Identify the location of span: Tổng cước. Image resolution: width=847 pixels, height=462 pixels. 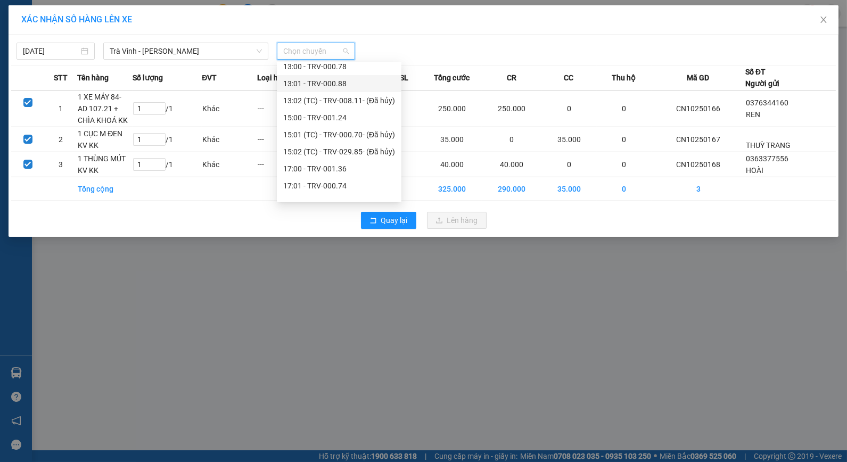
(451, 78).